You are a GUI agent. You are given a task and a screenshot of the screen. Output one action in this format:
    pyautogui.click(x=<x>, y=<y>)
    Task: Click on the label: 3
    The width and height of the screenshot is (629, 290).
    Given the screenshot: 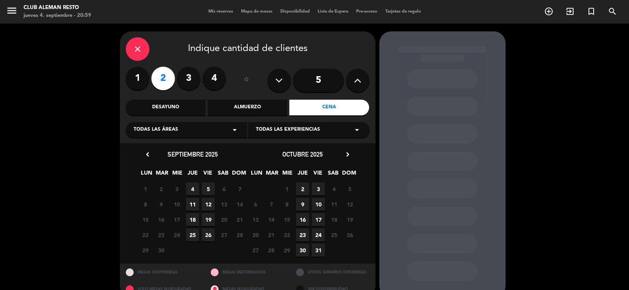 What is the action you would take?
    pyautogui.click(x=189, y=79)
    